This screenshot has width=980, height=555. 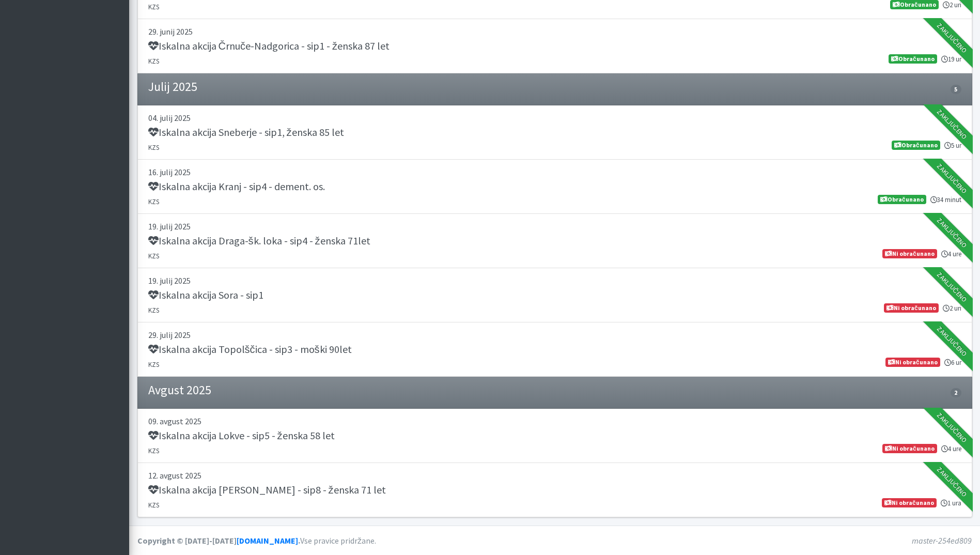 I want to click on a: 29. junij 2025 Iskalna akcija Črnuče-Nadgorica - sip1 - ženska 87 let KZS 19 ur Obračunano Zaklju..., so click(x=555, y=46).